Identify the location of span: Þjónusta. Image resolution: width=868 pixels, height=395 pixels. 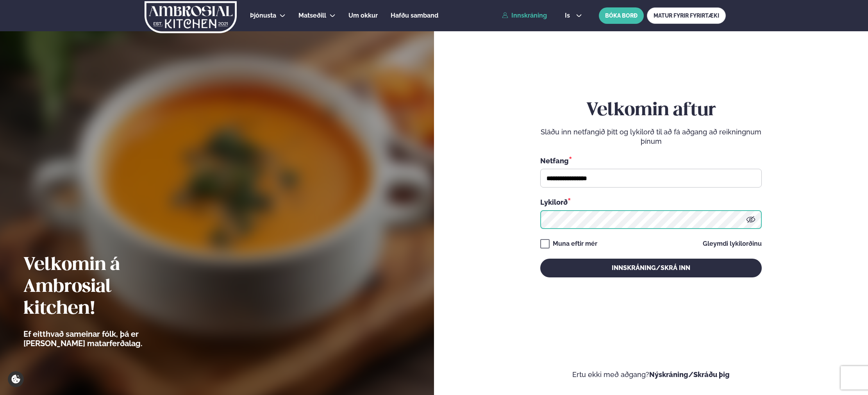
(263, 16).